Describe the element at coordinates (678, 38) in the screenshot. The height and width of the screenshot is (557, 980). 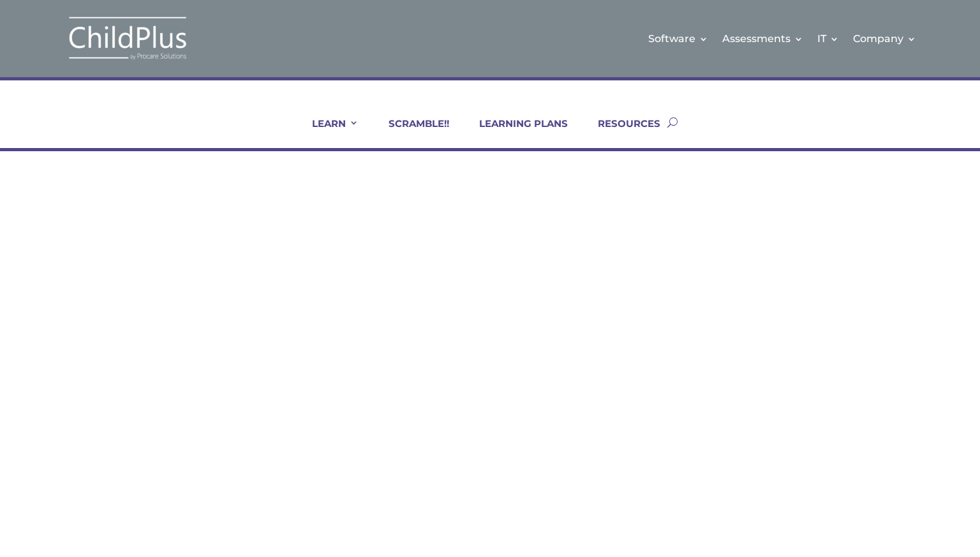
I see `a: Software` at that location.